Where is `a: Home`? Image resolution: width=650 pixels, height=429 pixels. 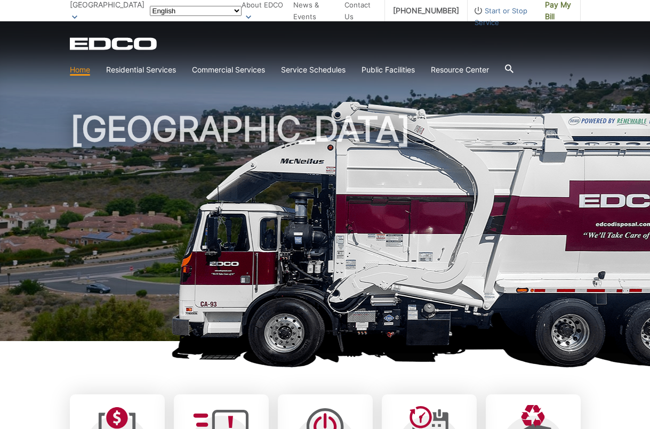
a: Home is located at coordinates (80, 70).